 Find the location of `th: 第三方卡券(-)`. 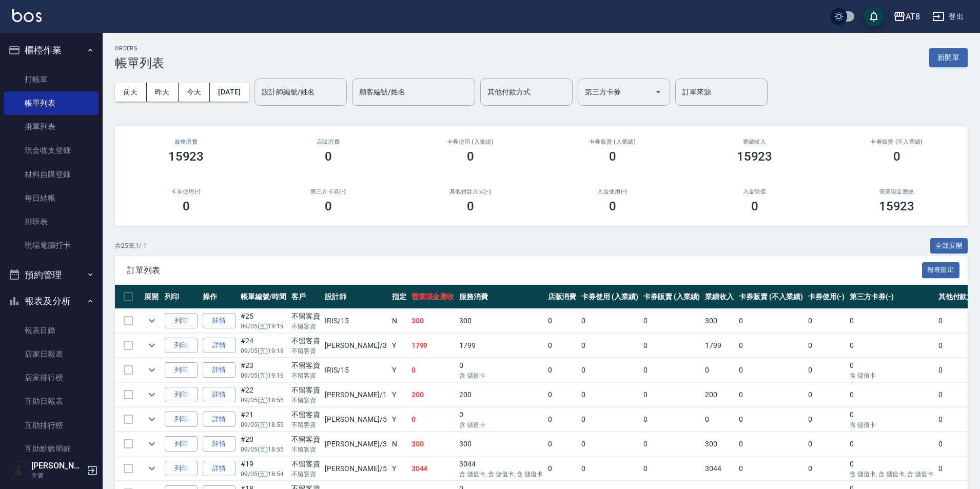

th: 第三方卡券(-) is located at coordinates (891, 296).